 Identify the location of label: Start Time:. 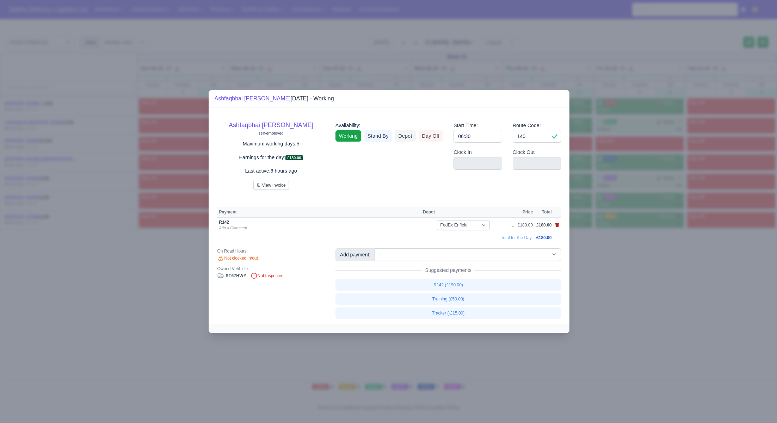
(466, 125).